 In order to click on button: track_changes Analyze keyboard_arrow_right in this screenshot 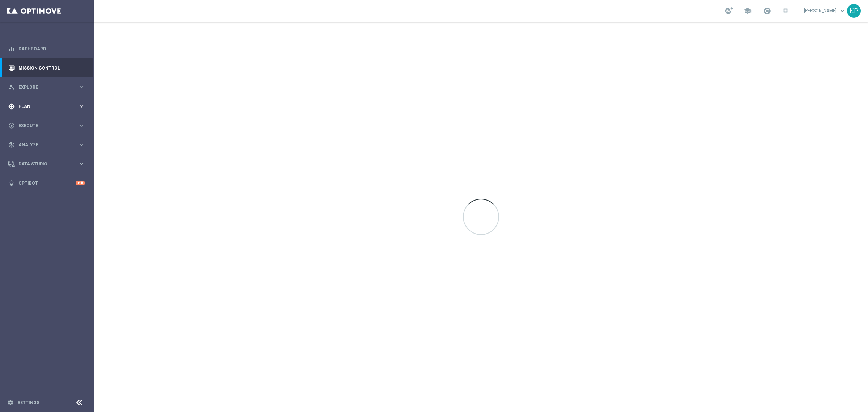, I will do `click(47, 145)`.